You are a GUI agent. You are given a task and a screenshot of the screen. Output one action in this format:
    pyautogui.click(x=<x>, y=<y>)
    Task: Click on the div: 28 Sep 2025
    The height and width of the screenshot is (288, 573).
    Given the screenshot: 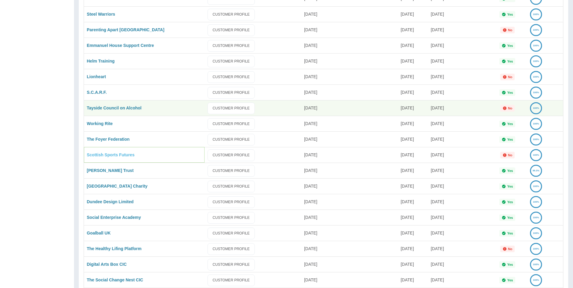 What is the action you would take?
    pyautogui.click(x=413, y=30)
    